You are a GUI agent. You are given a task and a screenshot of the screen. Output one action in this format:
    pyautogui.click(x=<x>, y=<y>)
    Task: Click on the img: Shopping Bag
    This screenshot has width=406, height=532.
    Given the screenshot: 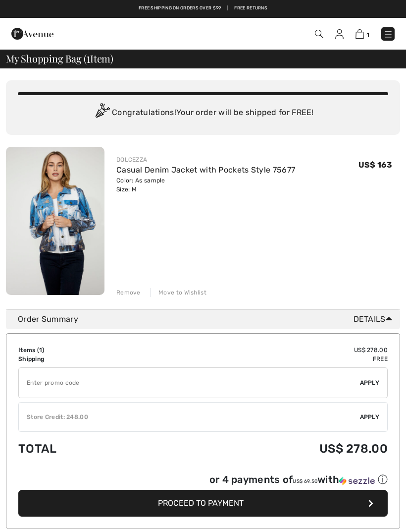 What is the action you would take?
    pyautogui.click(x=359, y=34)
    